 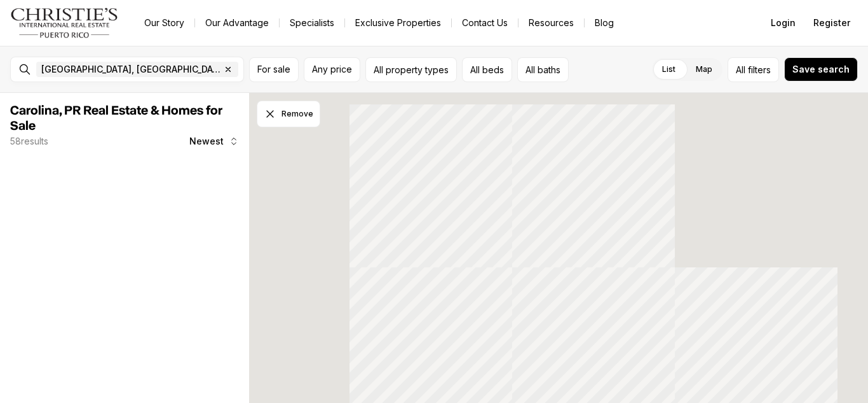 I want to click on p: 58 results, so click(x=29, y=141).